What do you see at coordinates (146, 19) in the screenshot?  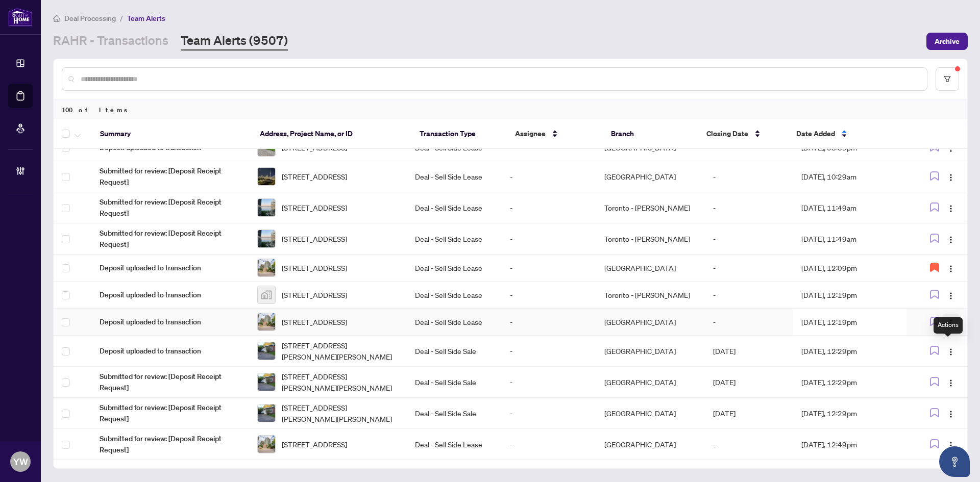 I see `span: Team Alerts` at bounding box center [146, 19].